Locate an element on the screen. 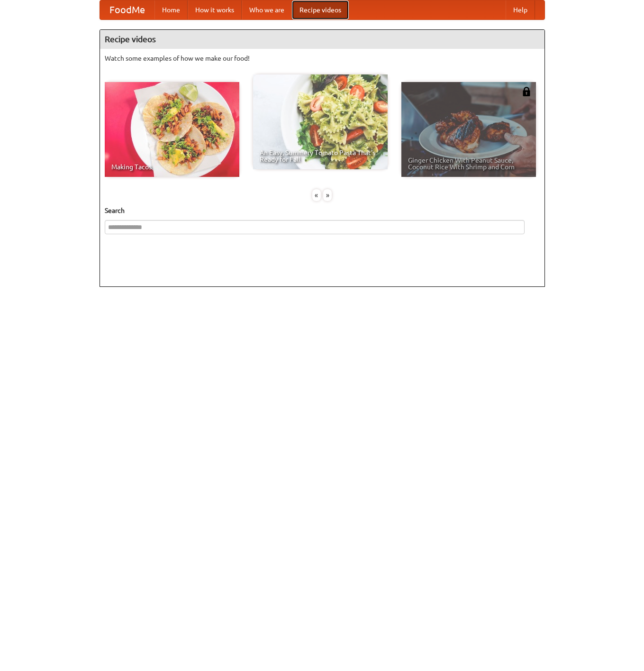 The width and height of the screenshot is (644, 671). a: An Easy, Summery Tomato Pasta That's Ready for Fall is located at coordinates (321, 122).